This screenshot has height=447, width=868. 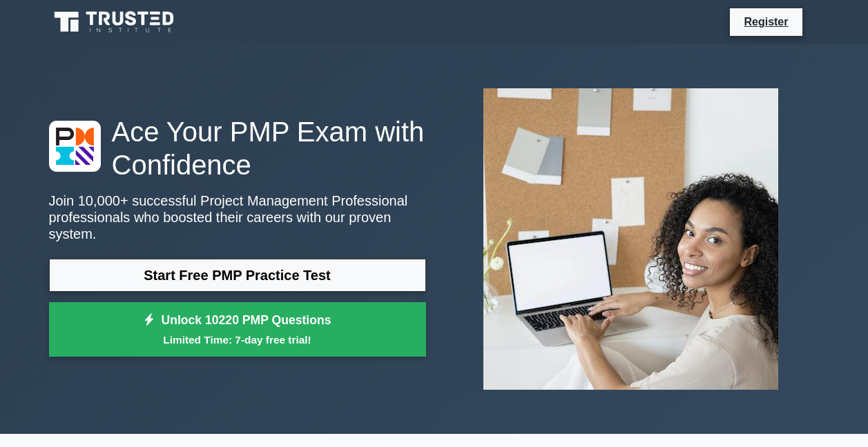 What do you see at coordinates (238, 275) in the screenshot?
I see `a: Start Free PMP Practice Test` at bounding box center [238, 275].